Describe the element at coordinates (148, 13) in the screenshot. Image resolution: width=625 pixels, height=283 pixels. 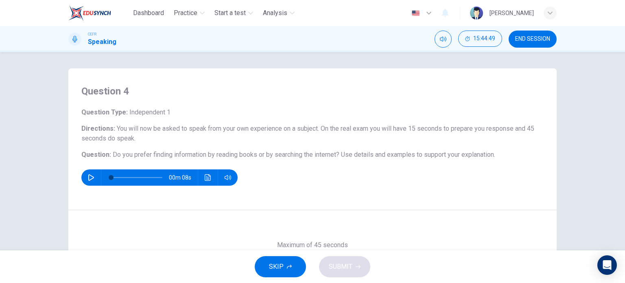
I see `a: Dashboard` at that location.